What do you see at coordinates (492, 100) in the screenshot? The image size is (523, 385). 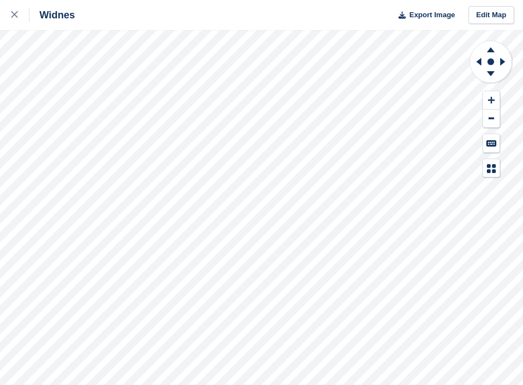 I see `button: Zoom In` at bounding box center [492, 100].